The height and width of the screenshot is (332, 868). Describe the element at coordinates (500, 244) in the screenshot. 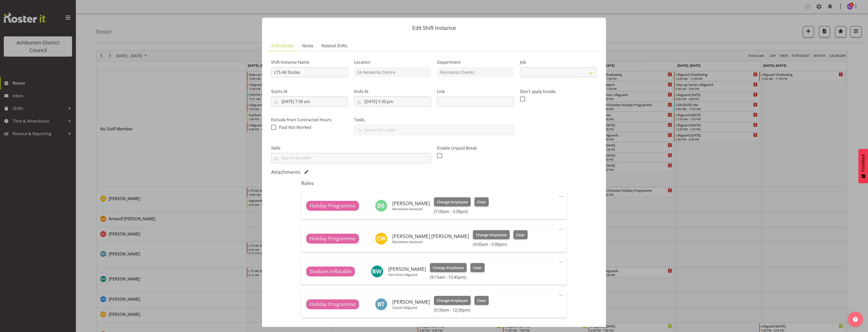

I see `h6: (9:00am - 5:00pm)` at that location.